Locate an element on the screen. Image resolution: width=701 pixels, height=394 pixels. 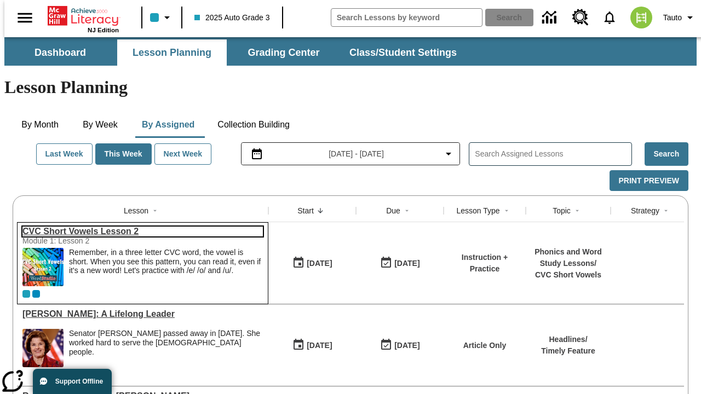
p: Headlines / is located at coordinates (568, 340).